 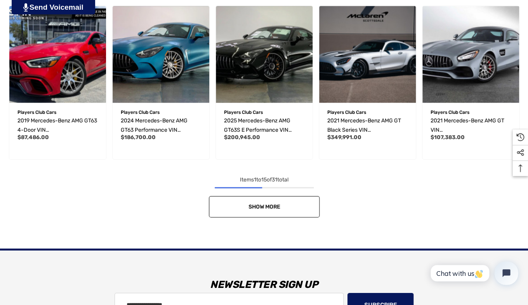 I want to click on span: $349,991.00, so click(x=344, y=137).